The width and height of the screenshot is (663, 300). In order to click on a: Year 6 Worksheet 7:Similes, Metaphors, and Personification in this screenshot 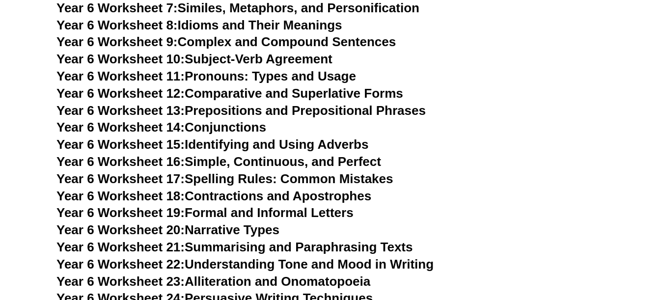, I will do `click(238, 8)`.